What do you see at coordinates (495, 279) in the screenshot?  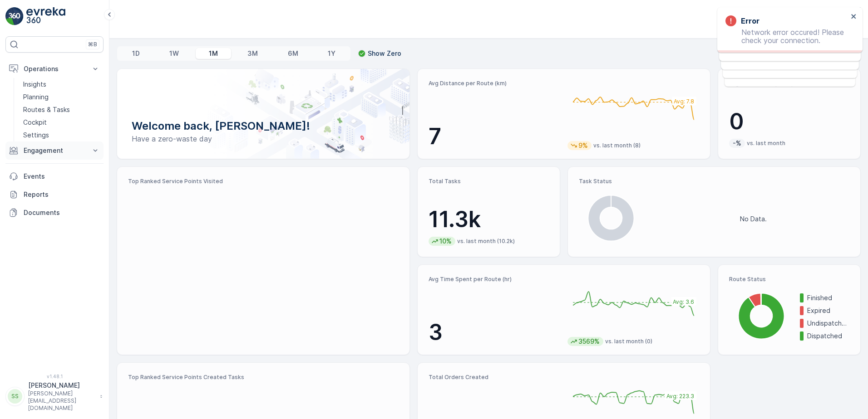 I see `p: Avg Time Spent per Route (hr)` at bounding box center [495, 279].